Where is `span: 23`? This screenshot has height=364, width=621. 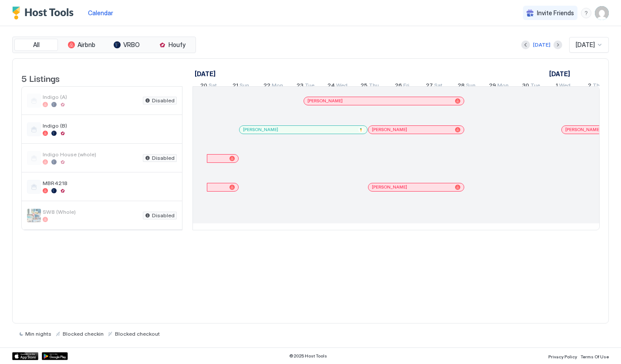
span: 23 is located at coordinates (300, 87).